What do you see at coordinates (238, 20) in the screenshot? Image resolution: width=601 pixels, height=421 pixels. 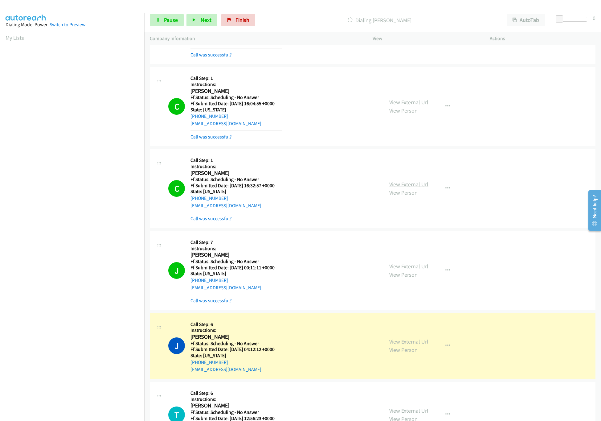 I see `a: Finish` at bounding box center [238, 20].